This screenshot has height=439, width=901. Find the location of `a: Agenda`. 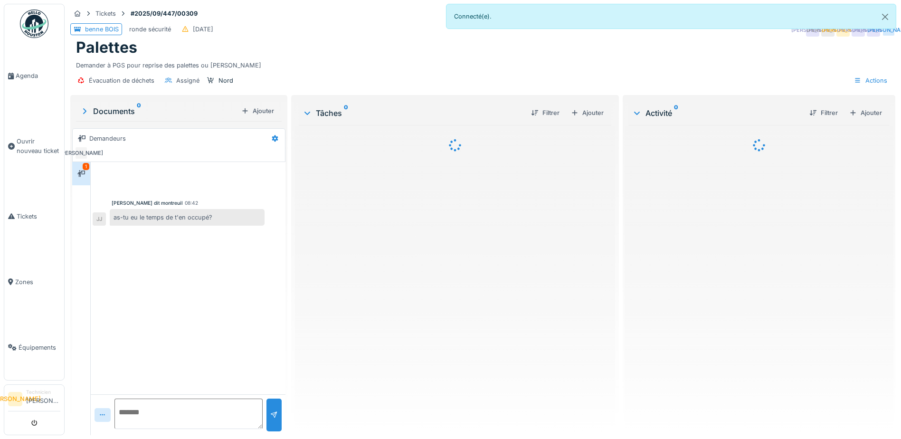

a: Agenda is located at coordinates (34, 76).